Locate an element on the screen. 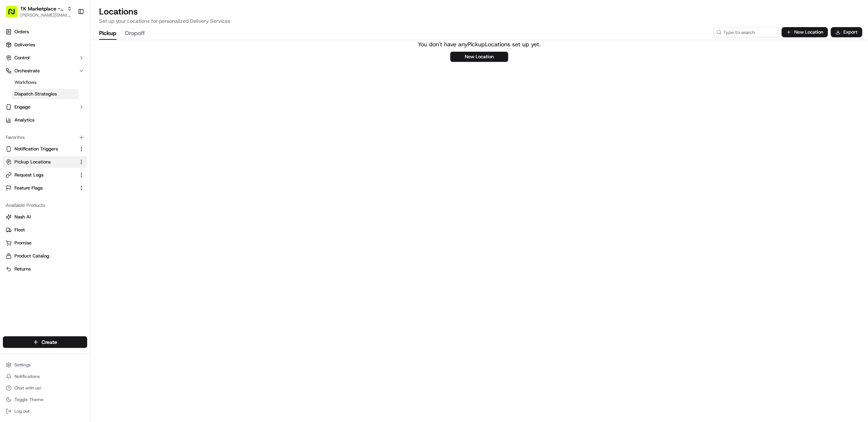  p: Set up your Locations for personalized Delivery Services is located at coordinates (479, 21).